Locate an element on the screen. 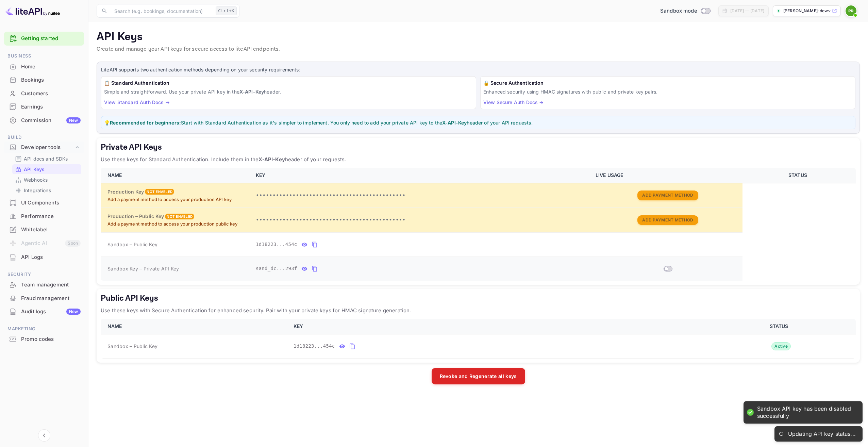  div: Switch to Production mode is located at coordinates (685, 11).